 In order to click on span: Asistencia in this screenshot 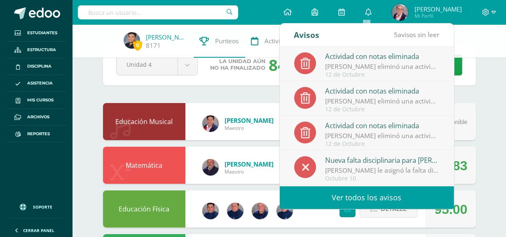, I will do `click(40, 83)`.